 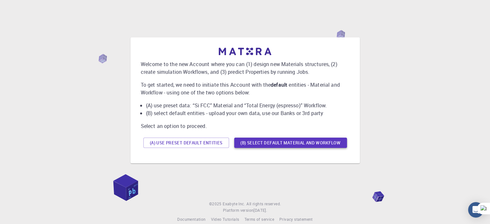 I want to click on li: (B) select default entities - upload your own data, use our Banks or 3rd party, so click(x=248, y=113).